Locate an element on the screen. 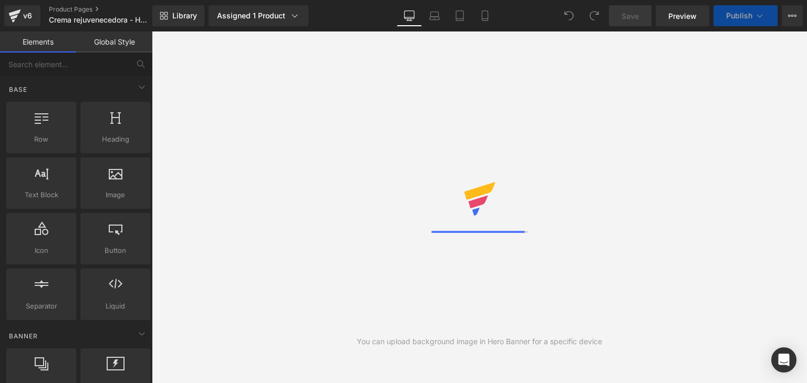  div: You can upload background image in Hero Banner for a specific device is located at coordinates (479, 342).